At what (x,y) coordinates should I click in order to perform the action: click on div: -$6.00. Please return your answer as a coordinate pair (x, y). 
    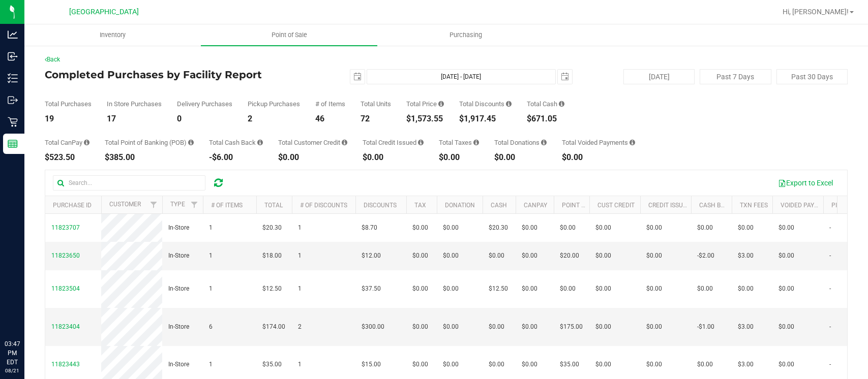
    Looking at the image, I should click on (236, 157).